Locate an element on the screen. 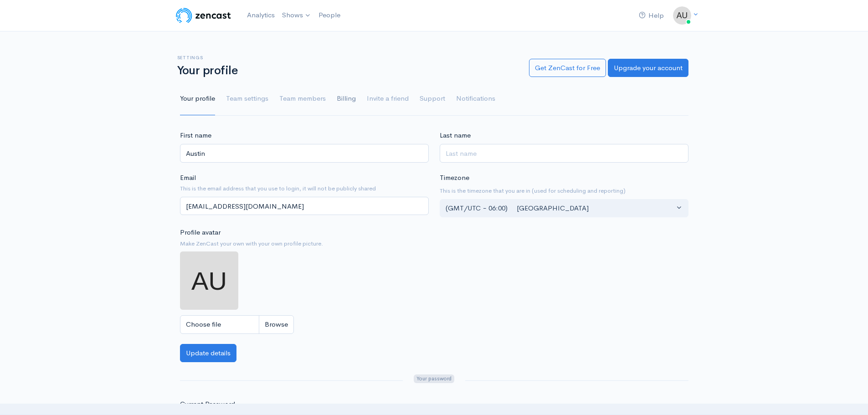 This screenshot has height=415, width=868. a: Shows is located at coordinates (296, 16).